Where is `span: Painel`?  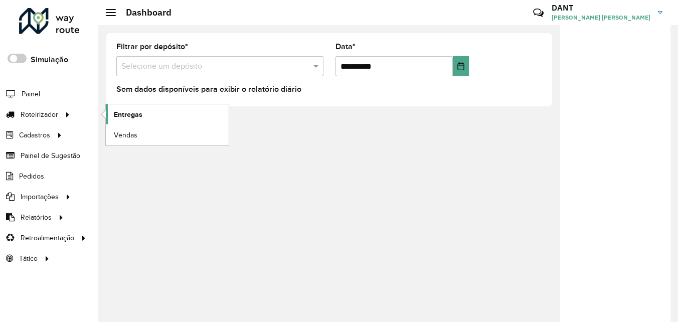 span: Painel is located at coordinates (31, 94).